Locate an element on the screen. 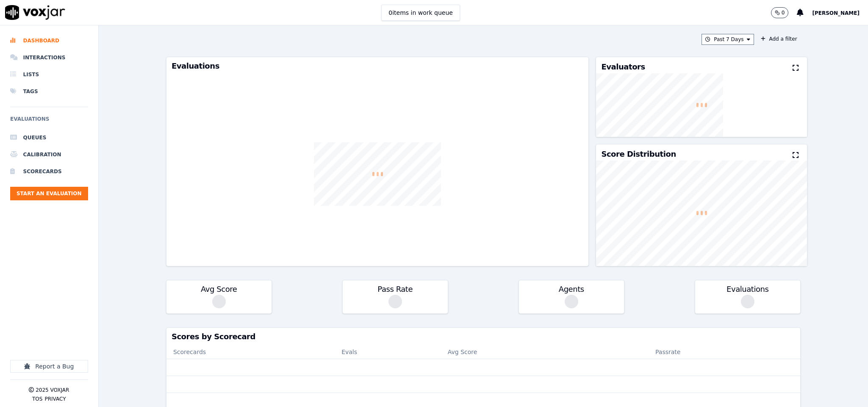  a: Tags is located at coordinates (49, 91).